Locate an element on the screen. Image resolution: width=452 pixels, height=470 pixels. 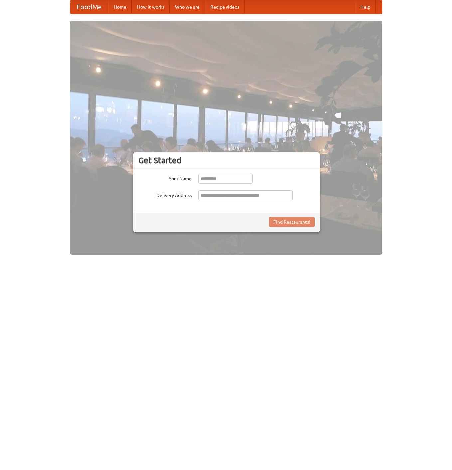
a: Home is located at coordinates (120, 7).